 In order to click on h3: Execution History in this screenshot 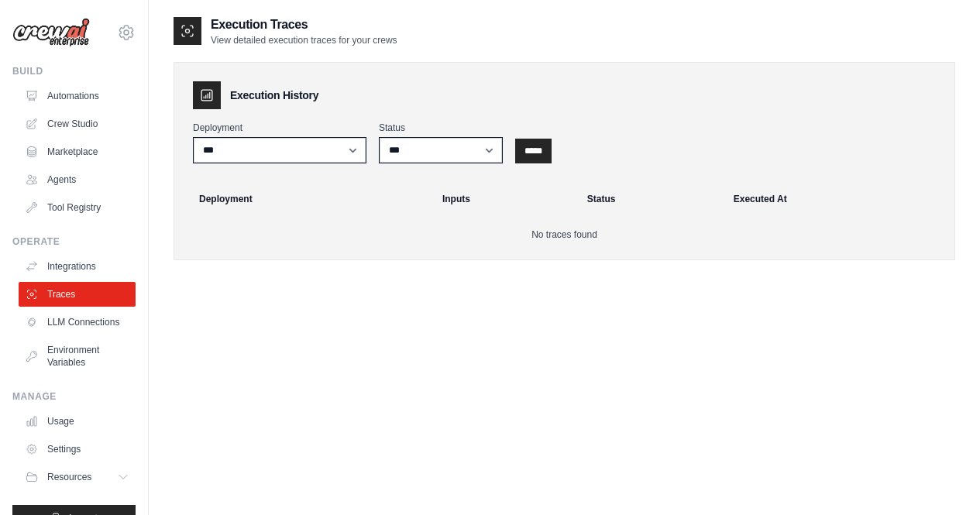, I will do `click(274, 95)`.